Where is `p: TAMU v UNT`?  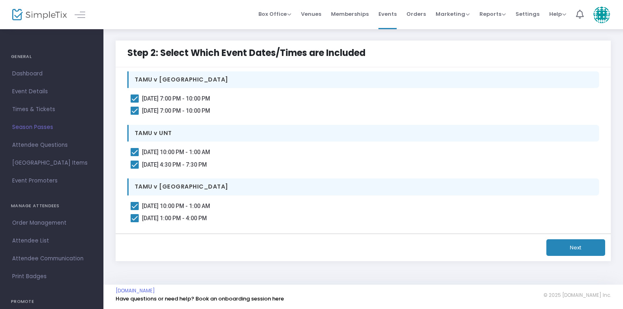
p: TAMU v UNT is located at coordinates (364, 133).